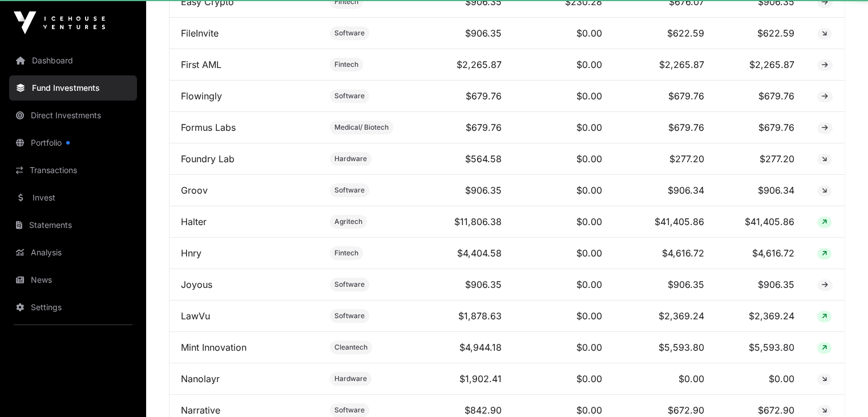 This screenshot has width=868, height=417. What do you see at coordinates (201, 379) in the screenshot?
I see `a: Nanolayr` at bounding box center [201, 379].